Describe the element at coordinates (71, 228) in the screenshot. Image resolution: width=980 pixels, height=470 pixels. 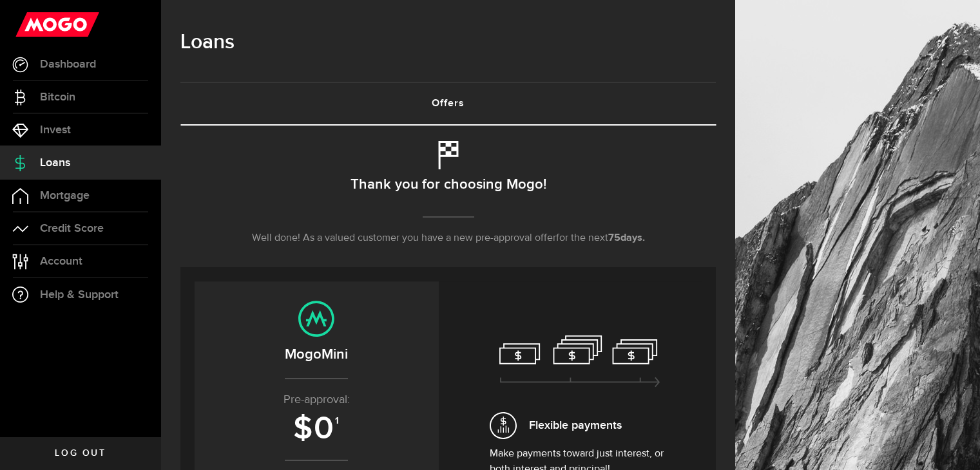
I see `span: Credit Score` at that location.